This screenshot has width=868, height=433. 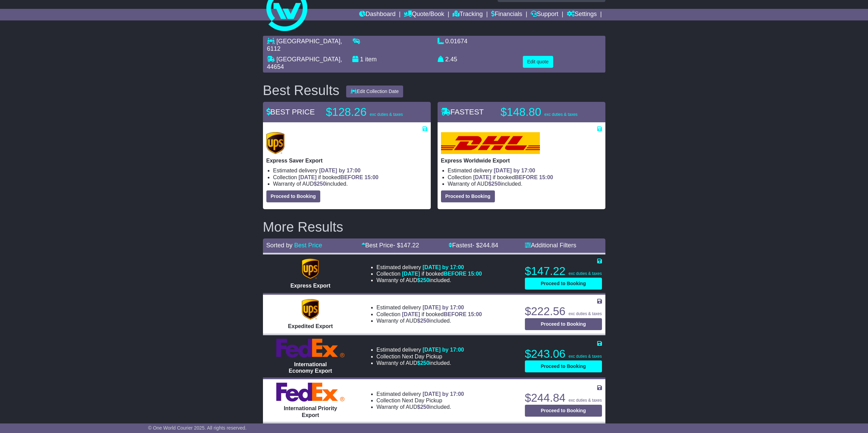 I want to click on span: © One World Courier 2025. All rights reserved., so click(x=197, y=428).